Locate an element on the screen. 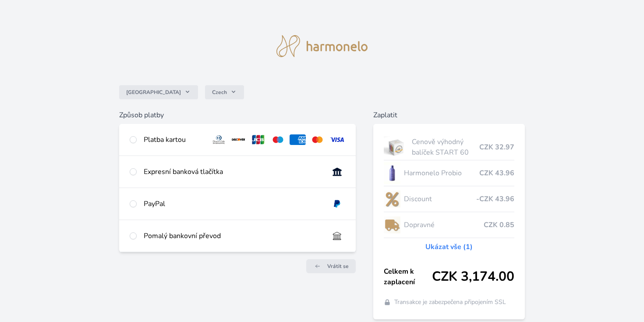 This screenshot has height=322, width=644. a: Ukázat vše (1) is located at coordinates (449, 246).